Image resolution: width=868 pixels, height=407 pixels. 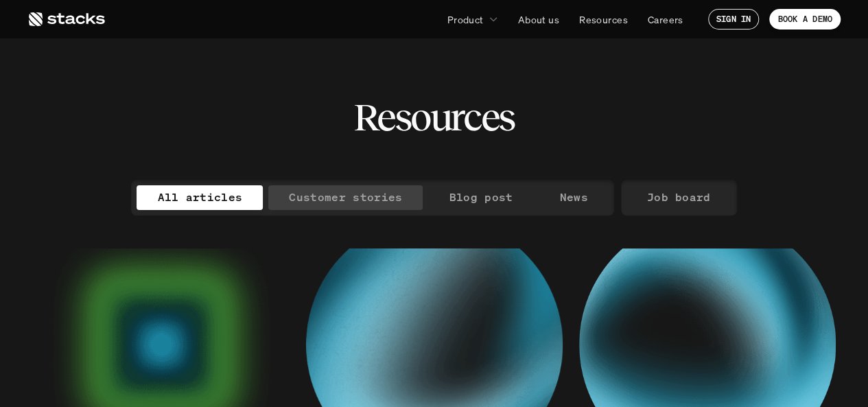 I want to click on p: Blog post, so click(x=480, y=197).